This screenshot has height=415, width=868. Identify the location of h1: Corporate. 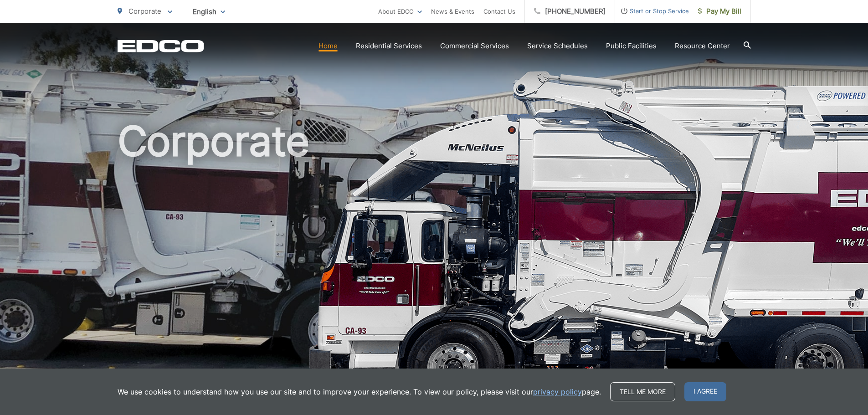
(434, 262).